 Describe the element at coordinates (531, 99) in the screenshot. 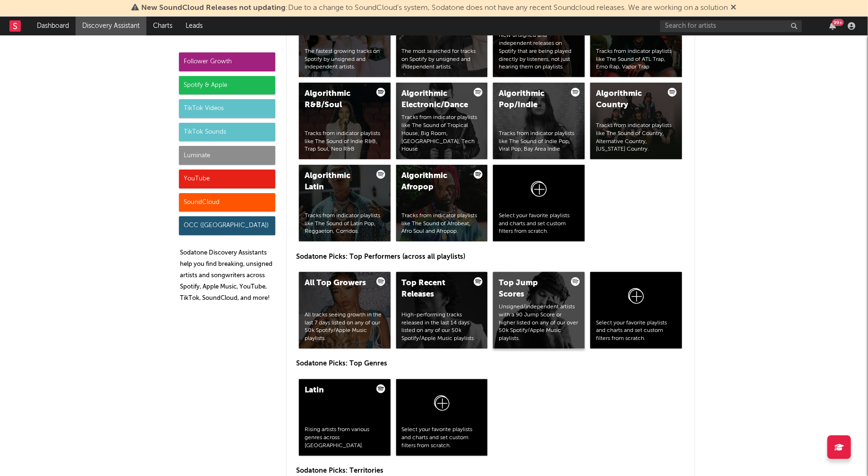

I see `div: Algorithmic Pop/Indie` at that location.